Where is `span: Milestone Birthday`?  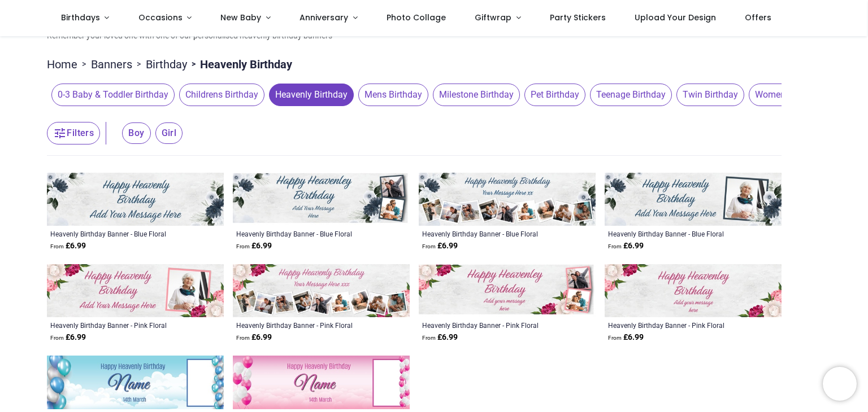
span: Milestone Birthday is located at coordinates (476, 95).